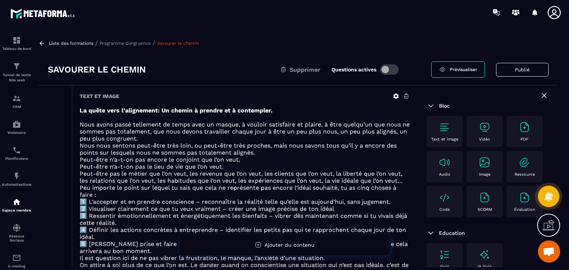  Describe the element at coordinates (522, 70) in the screenshot. I see `button: Publié` at that location.